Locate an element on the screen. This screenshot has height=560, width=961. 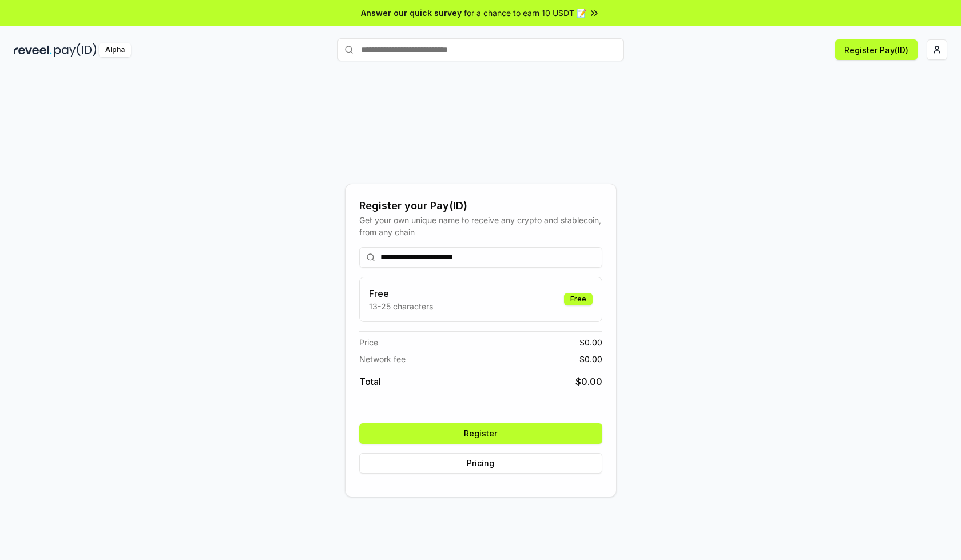
img: pay_id is located at coordinates (75, 49).